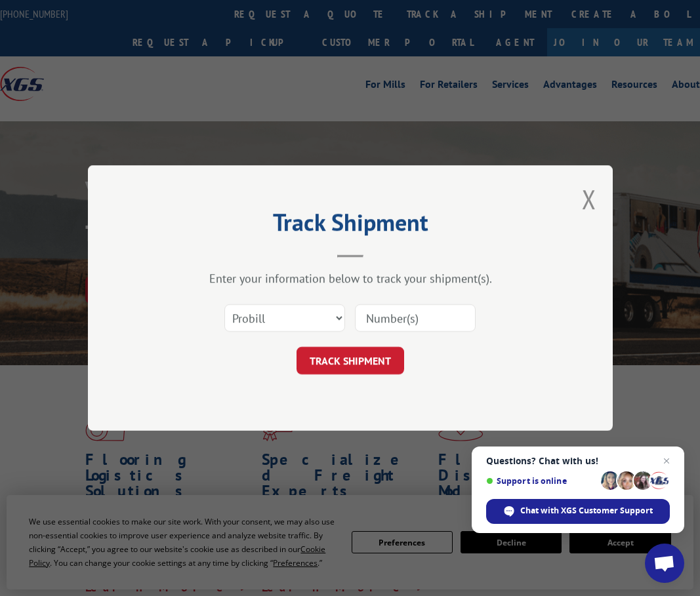 This screenshot has height=596, width=700. Describe the element at coordinates (587, 511) in the screenshot. I see `span: Chat with XGS Customer Support` at that location.